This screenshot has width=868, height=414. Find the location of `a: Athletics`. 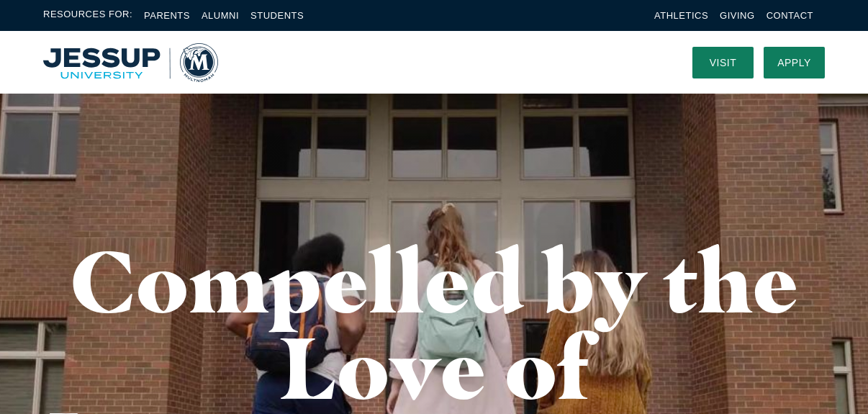

a: Athletics is located at coordinates (681, 15).